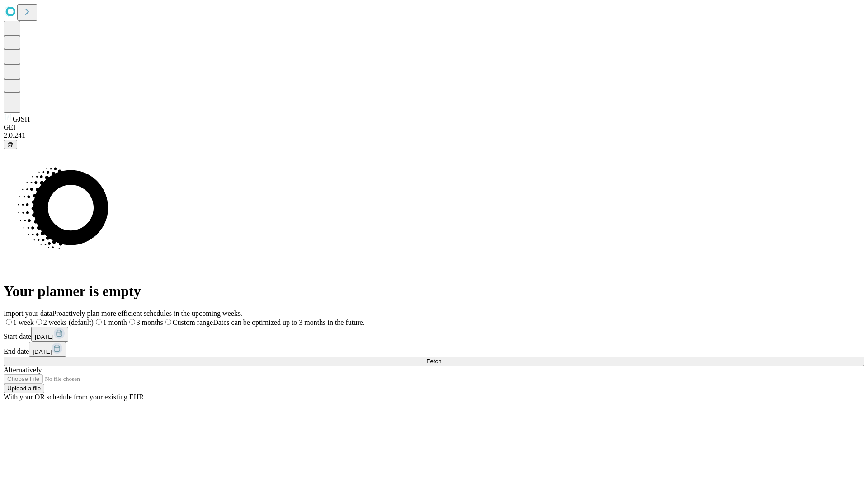 The height and width of the screenshot is (488, 868). What do you see at coordinates (69, 322) in the screenshot?
I see `span: 2 weeks (default)` at bounding box center [69, 322].